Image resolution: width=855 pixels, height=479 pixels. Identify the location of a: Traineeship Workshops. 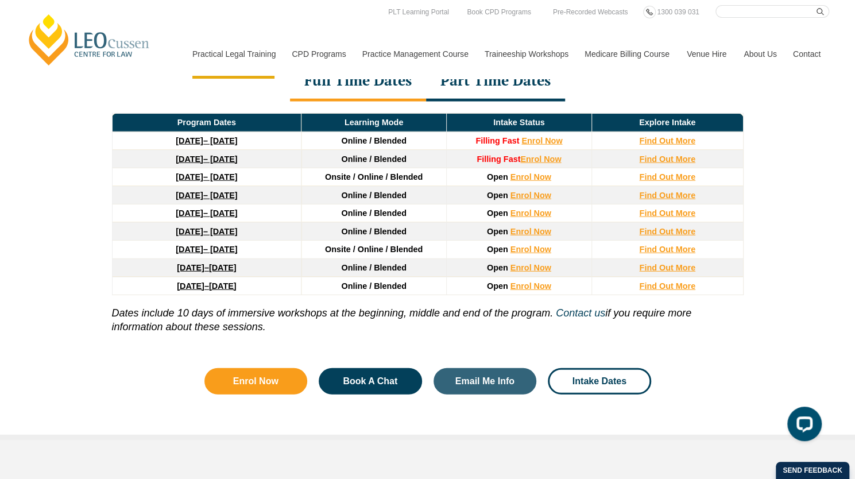
(526, 54).